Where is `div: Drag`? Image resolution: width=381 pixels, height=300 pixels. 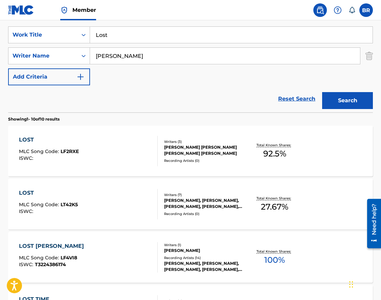
div: Drag is located at coordinates (351, 284).